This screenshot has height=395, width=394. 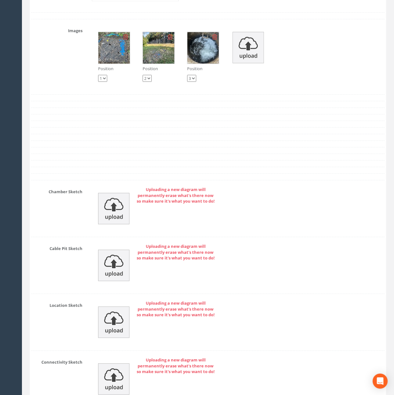 What do you see at coordinates (159, 48) in the screenshot?
I see `img: a5e773d2-0c0e-5711-d609-257baadfb6d8_43cb59dd-ebc0-c09a-78da-4a0e02712181_thumb.jpg` at bounding box center [159, 48].